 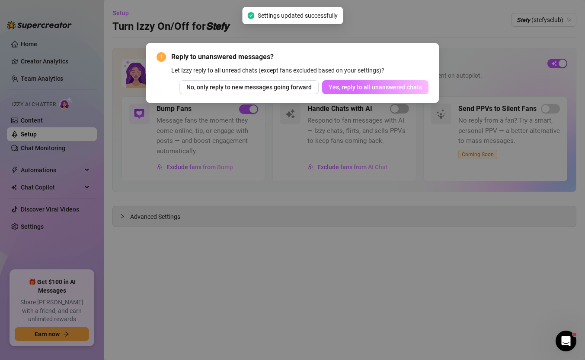 I want to click on span: Reply to unanswered messages?, so click(x=299, y=57).